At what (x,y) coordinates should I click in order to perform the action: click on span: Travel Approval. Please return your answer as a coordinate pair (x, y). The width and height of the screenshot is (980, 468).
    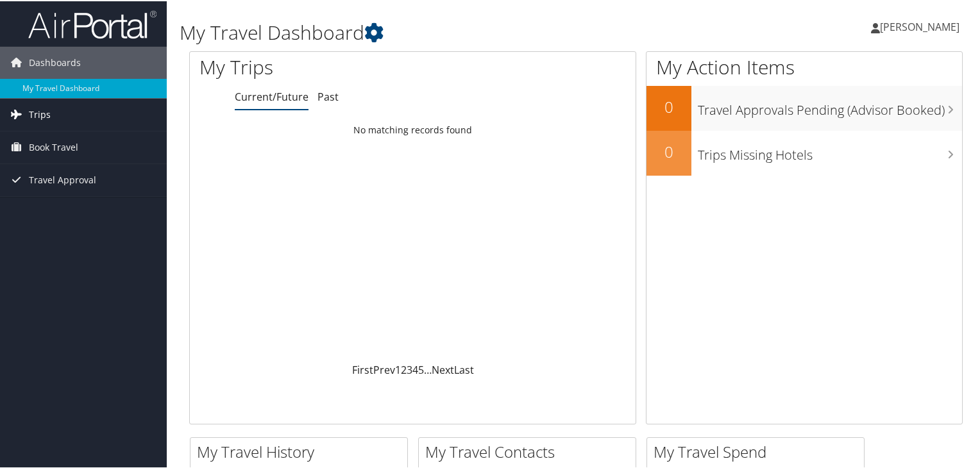
    Looking at the image, I should click on (62, 179).